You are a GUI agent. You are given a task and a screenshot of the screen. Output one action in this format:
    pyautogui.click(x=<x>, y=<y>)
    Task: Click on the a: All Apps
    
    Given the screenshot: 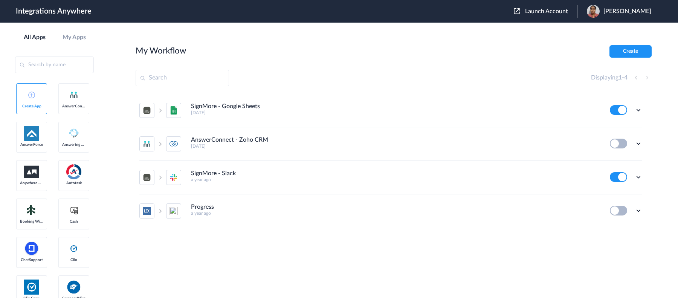 What is the action you would take?
    pyautogui.click(x=35, y=37)
    